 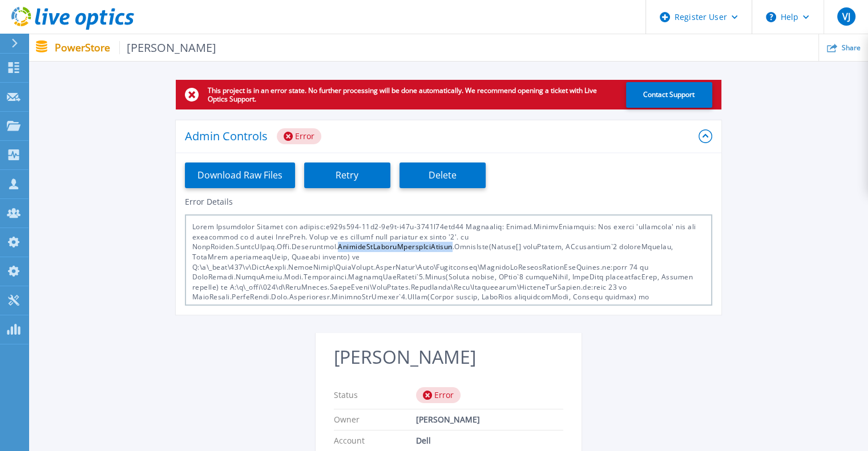 I want to click on button: Contact Support, so click(x=669, y=94).